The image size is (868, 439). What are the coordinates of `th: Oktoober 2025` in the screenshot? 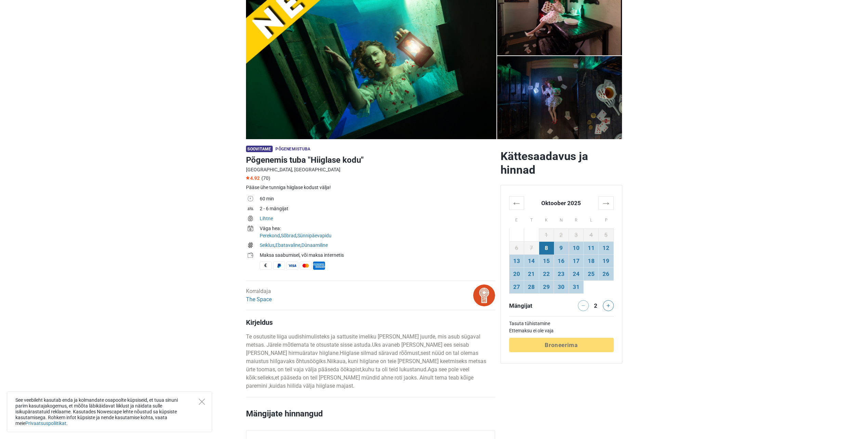 It's located at (561, 203).